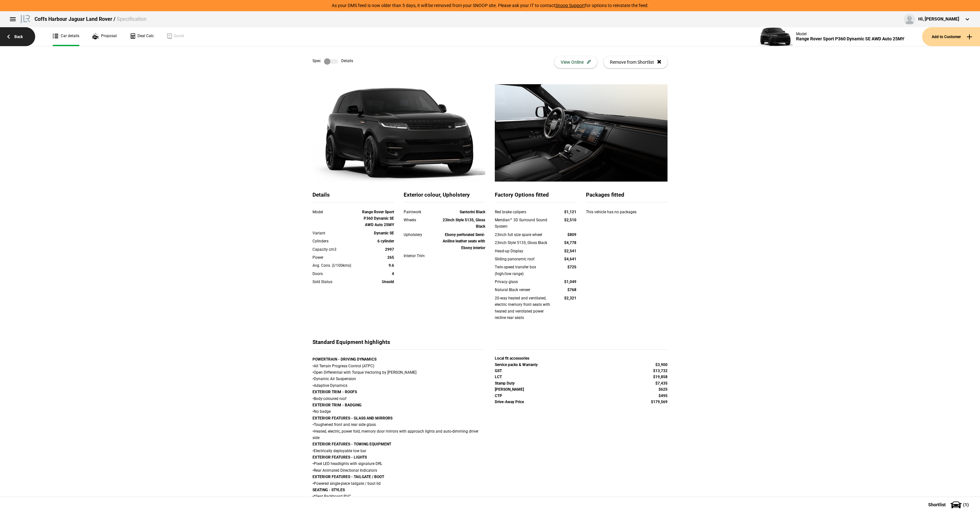 Image resolution: width=980 pixels, height=513 pixels. Describe the element at coordinates (353, 197) in the screenshot. I see `div: Details` at that location.